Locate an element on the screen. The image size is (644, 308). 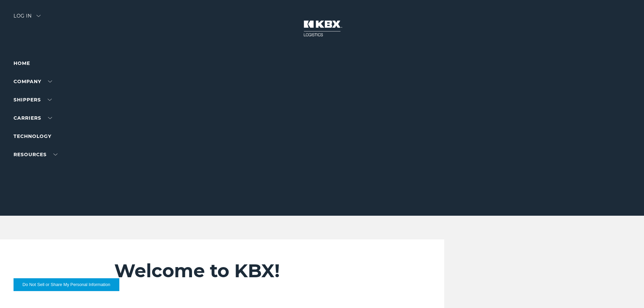
h2: Welcome to KBX! is located at coordinates (259, 271).